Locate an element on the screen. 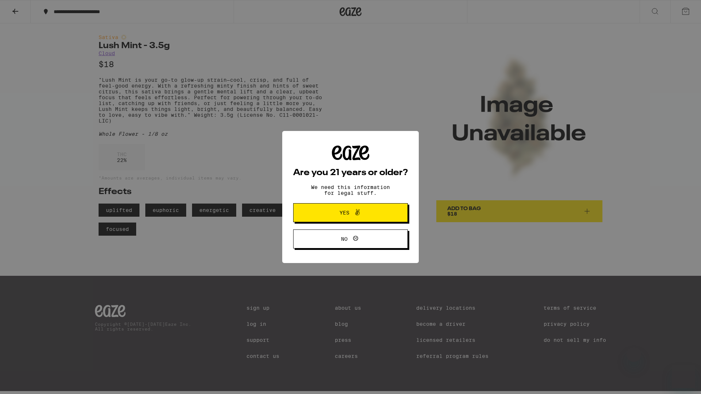 Image resolution: width=701 pixels, height=394 pixels. span: No is located at coordinates (344, 239).